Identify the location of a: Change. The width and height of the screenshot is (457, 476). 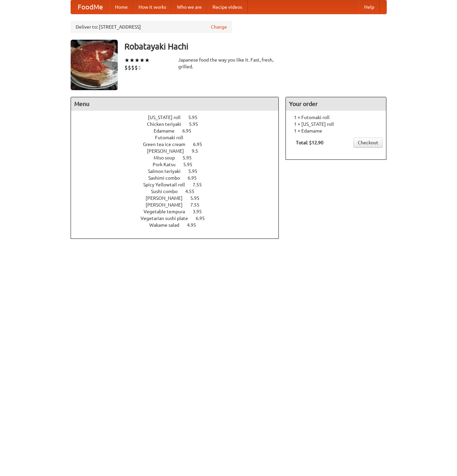
(219, 27).